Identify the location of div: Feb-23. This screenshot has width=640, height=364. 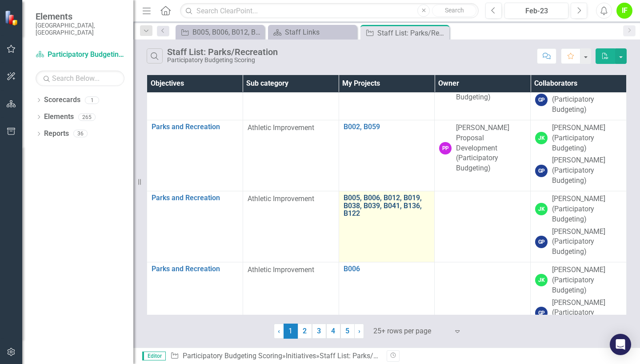
(536, 11).